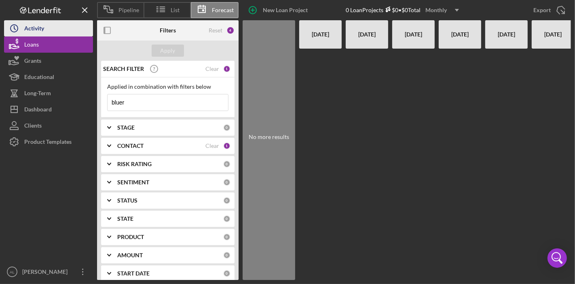  What do you see at coordinates (285, 10) in the screenshot?
I see `div: New Loan Project` at bounding box center [285, 10].